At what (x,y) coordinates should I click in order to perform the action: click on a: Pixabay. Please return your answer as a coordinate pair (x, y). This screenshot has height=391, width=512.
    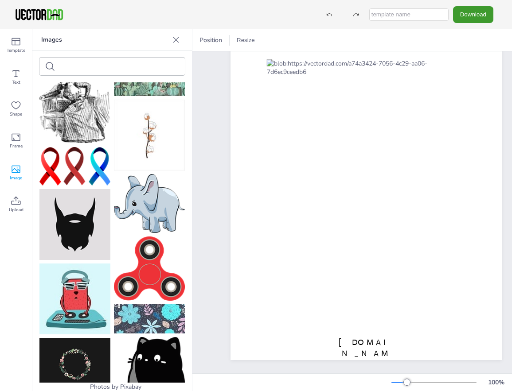
    Looking at the image, I should click on (131, 387).